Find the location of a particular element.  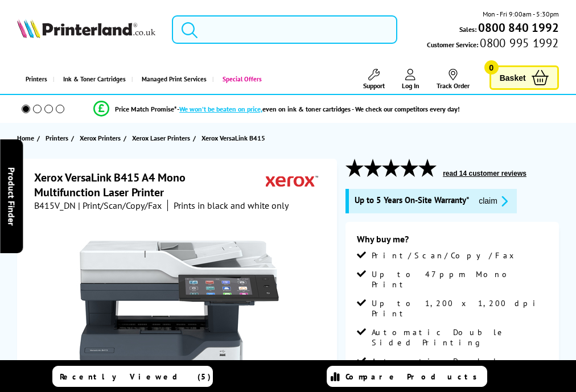

button: promo-description is located at coordinates (493, 201).